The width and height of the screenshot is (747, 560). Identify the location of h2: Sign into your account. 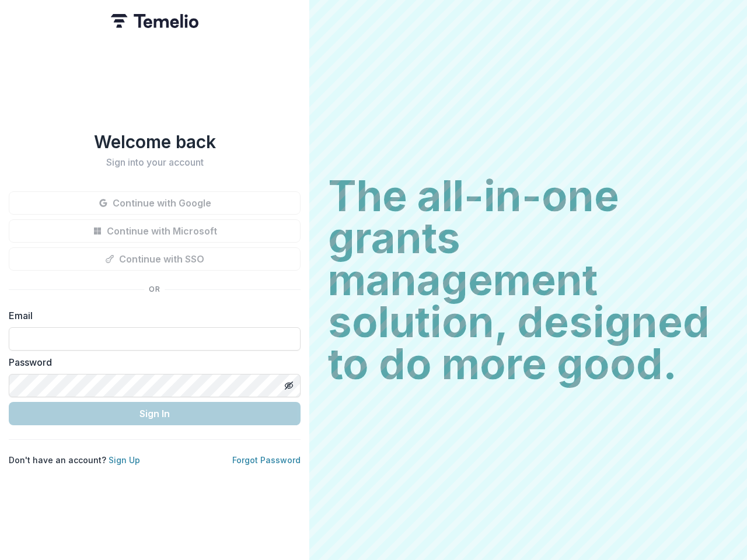
(155, 162).